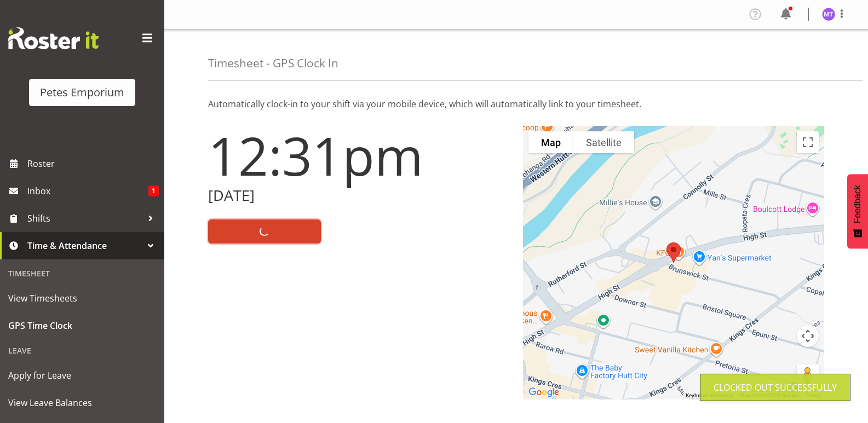  Describe the element at coordinates (516, 104) in the screenshot. I see `p: Automatically clock-in to your shift via your mobile device, which will automatically link to you...` at that location.